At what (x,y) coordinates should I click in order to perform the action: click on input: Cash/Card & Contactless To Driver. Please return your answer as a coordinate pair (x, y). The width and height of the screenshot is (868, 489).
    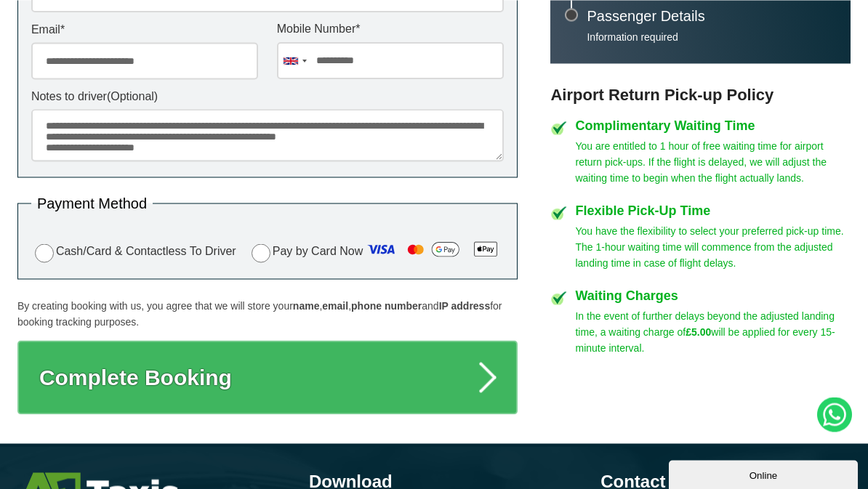
    Looking at the image, I should click on (45, 253).